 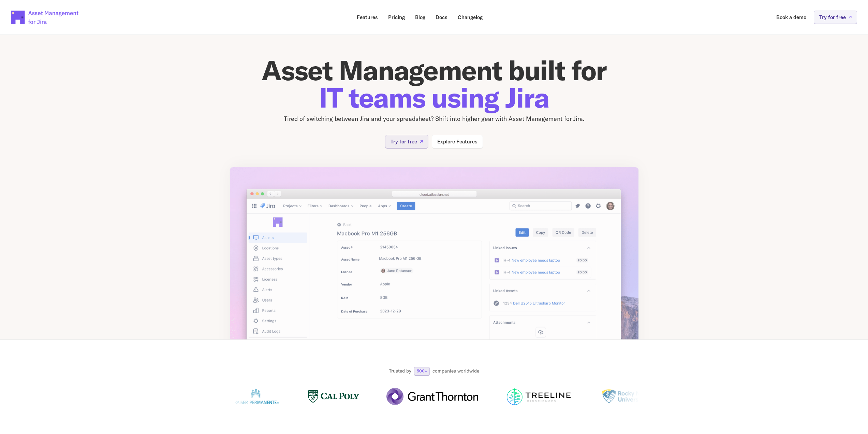 I want to click on a: Pricing, so click(x=396, y=17).